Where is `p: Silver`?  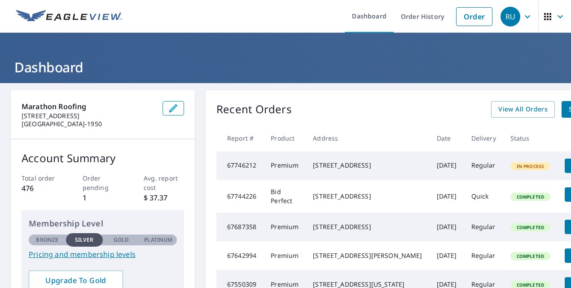
p: Silver is located at coordinates (84, 240).